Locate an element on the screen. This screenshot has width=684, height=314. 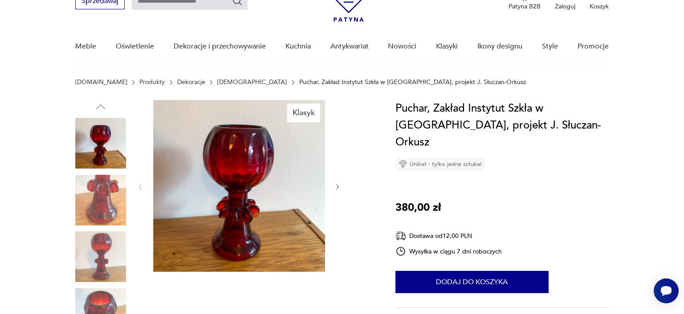
p: Patyna B2B is located at coordinates (524, 6).